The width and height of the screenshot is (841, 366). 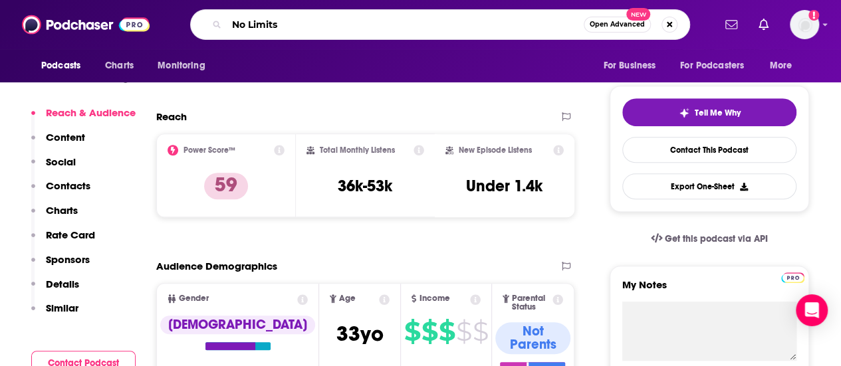 I want to click on span: New, so click(x=638, y=14).